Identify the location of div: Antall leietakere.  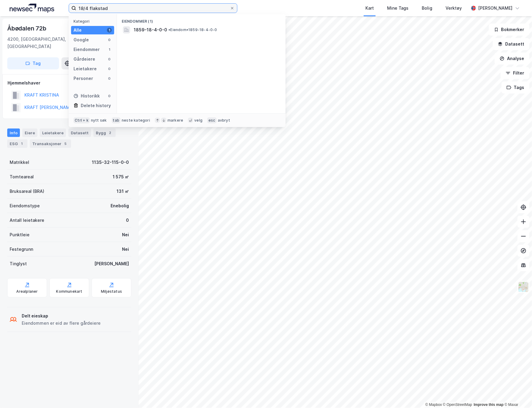
(27, 220).